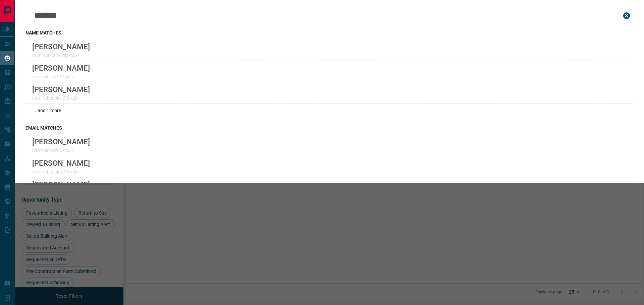 The image size is (644, 305). Describe the element at coordinates (329, 33) in the screenshot. I see `h3: name matches` at that location.